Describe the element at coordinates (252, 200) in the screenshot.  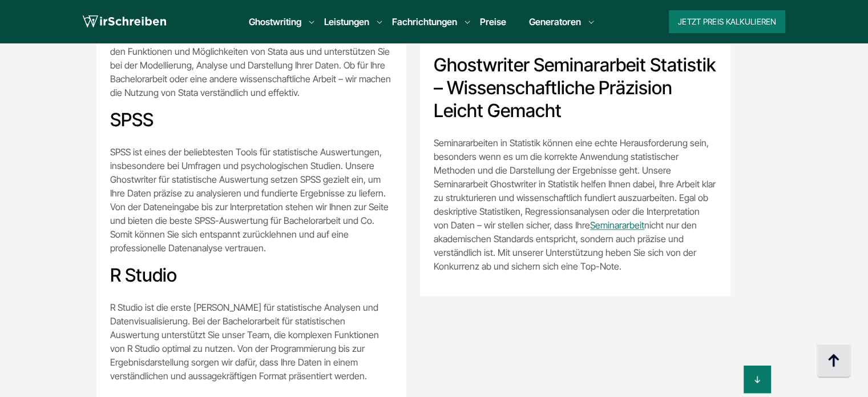
I see `p: SPSS ist eines der beliebtesten Tools für statistische Auswertungen, insbesondere bei Umfragen un...` at that location.